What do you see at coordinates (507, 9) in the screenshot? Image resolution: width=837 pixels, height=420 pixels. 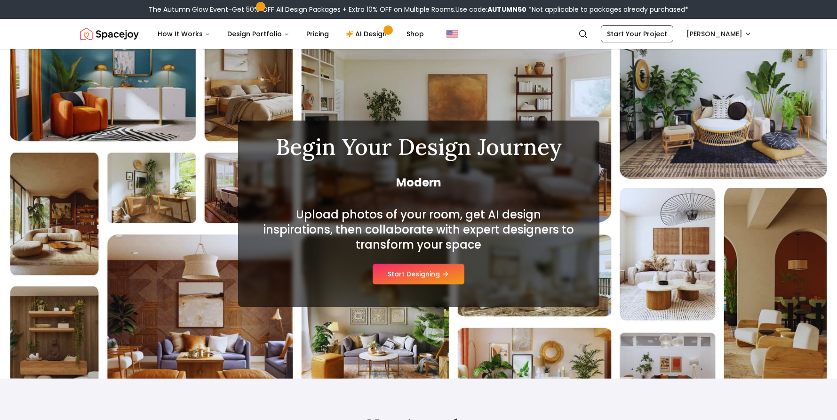 I see `b: AUTUMN50` at bounding box center [507, 9].